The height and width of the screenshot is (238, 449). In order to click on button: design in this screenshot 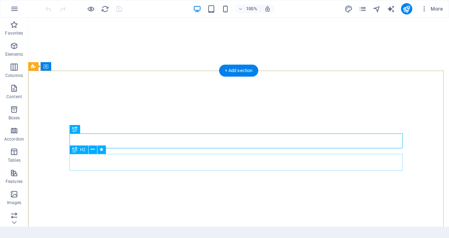, I will do `click(349, 9)`.